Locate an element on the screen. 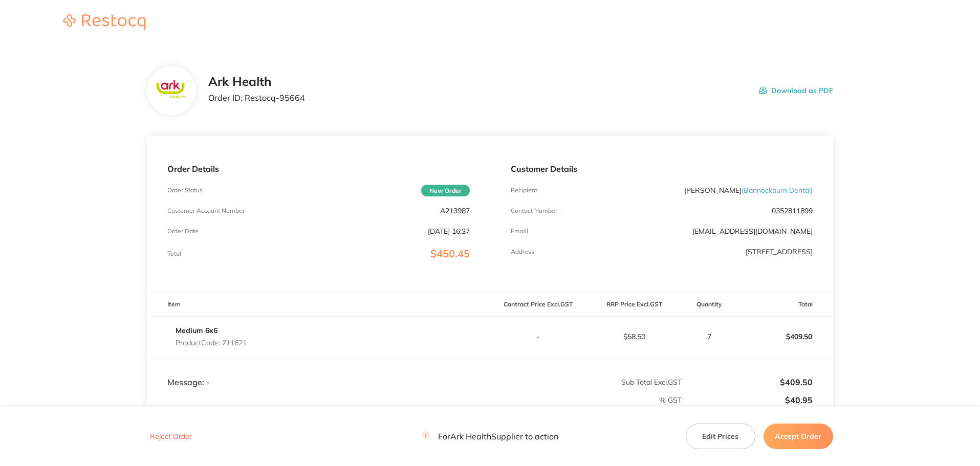 The height and width of the screenshot is (466, 980). span: $450.45 is located at coordinates (450, 253).